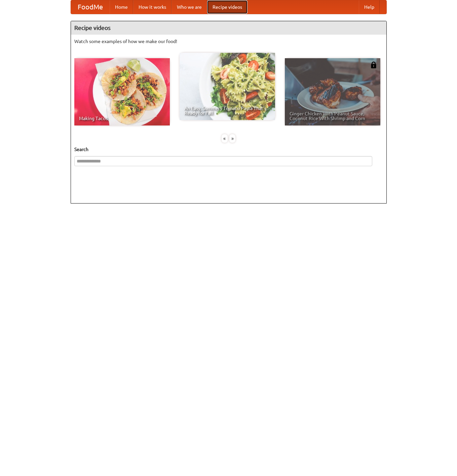 Image resolution: width=457 pixels, height=476 pixels. What do you see at coordinates (90, 7) in the screenshot?
I see `a: FoodMe` at bounding box center [90, 7].